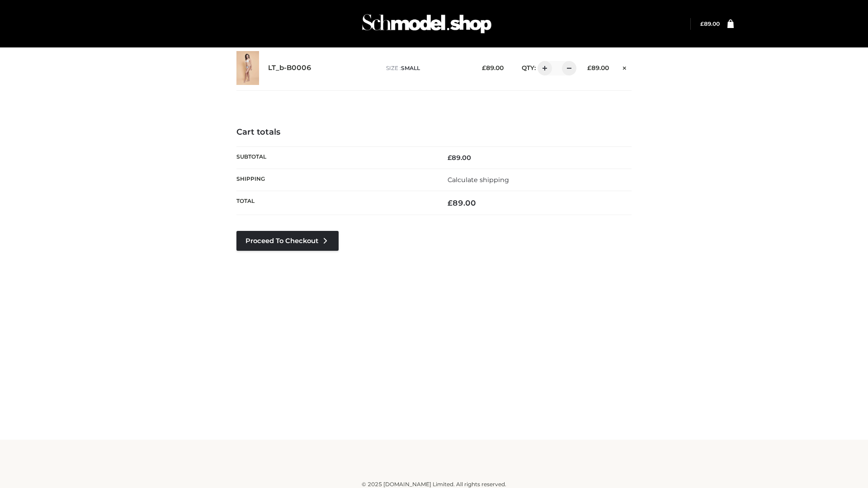 The height and width of the screenshot is (488, 868). Describe the element at coordinates (335, 180) in the screenshot. I see `th: Shipping` at that location.